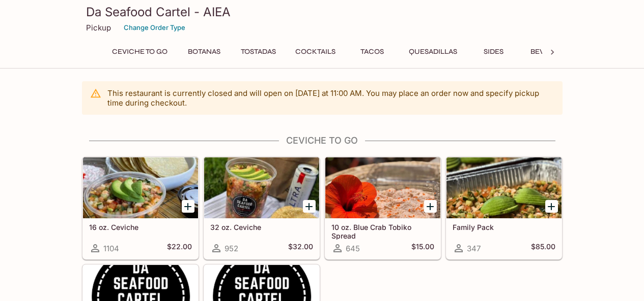 Image resolution: width=644 pixels, height=301 pixels. Describe the element at coordinates (474, 248) in the screenshot. I see `span: 347` at that location.